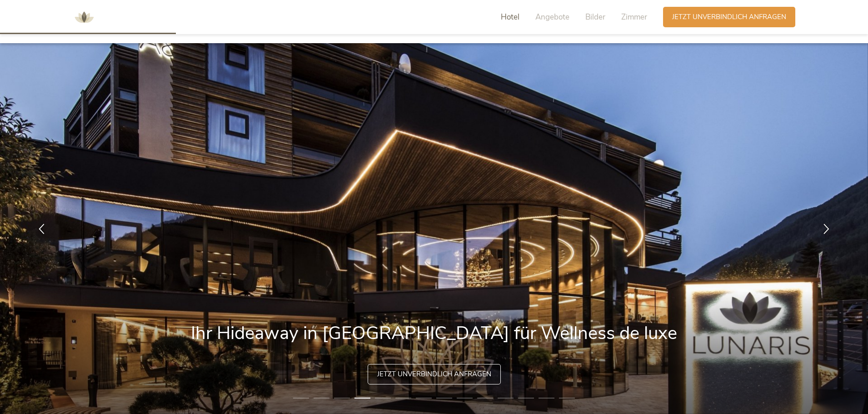 The height and width of the screenshot is (414, 868). Describe the element at coordinates (510, 17) in the screenshot. I see `span: Hotel` at that location.